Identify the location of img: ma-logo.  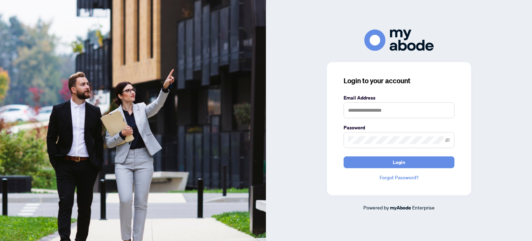
(399, 40).